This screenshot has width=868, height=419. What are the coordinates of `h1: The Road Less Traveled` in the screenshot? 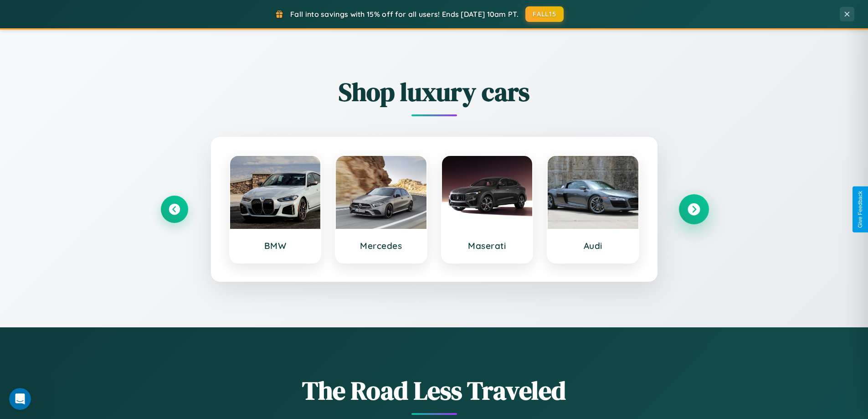 It's located at (434, 390).